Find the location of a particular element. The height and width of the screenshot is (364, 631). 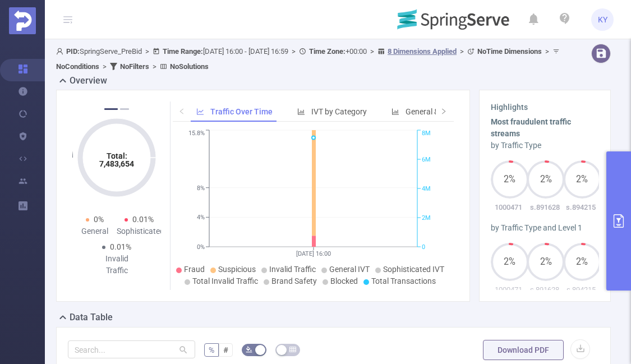

div: Sophisticated is located at coordinates (138, 231).